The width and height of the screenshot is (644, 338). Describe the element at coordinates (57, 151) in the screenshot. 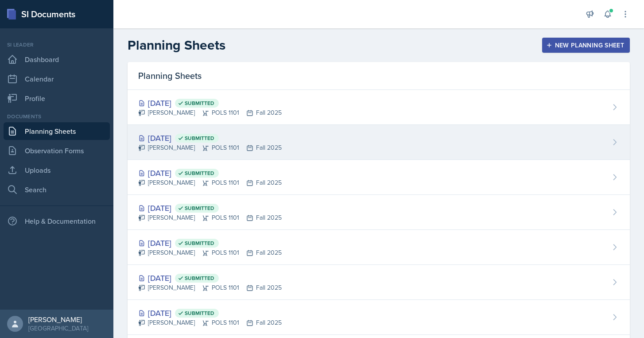

I see `a: Observation Forms` at that location.